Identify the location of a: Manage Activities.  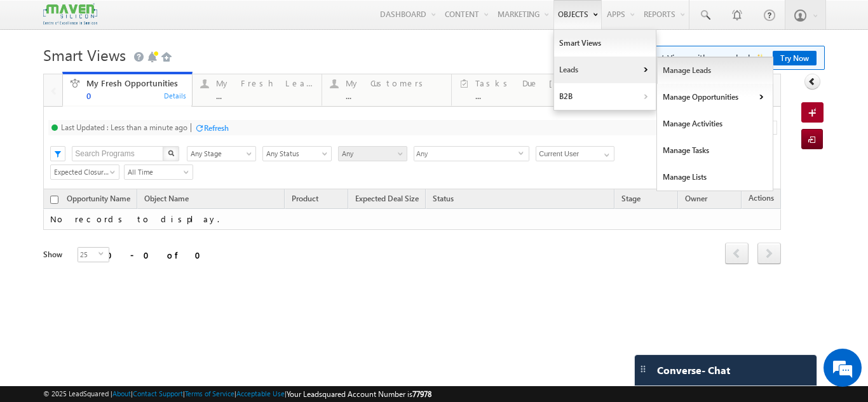
(715, 124).